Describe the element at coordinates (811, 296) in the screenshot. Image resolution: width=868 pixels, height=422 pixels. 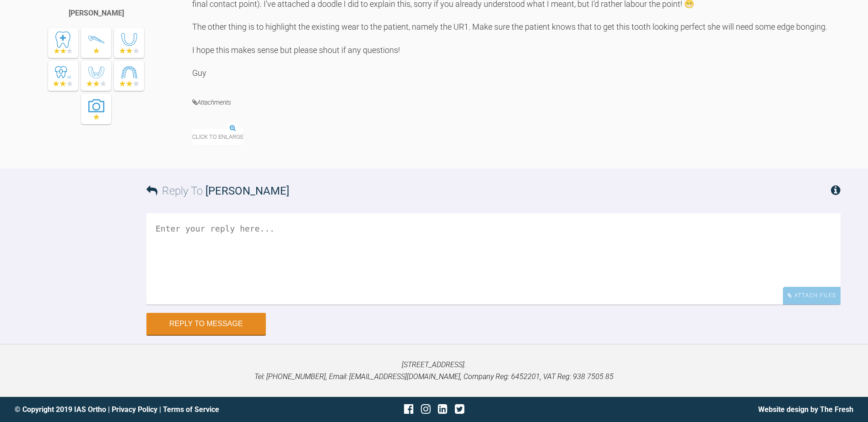
I see `div: Attach Files` at that location.